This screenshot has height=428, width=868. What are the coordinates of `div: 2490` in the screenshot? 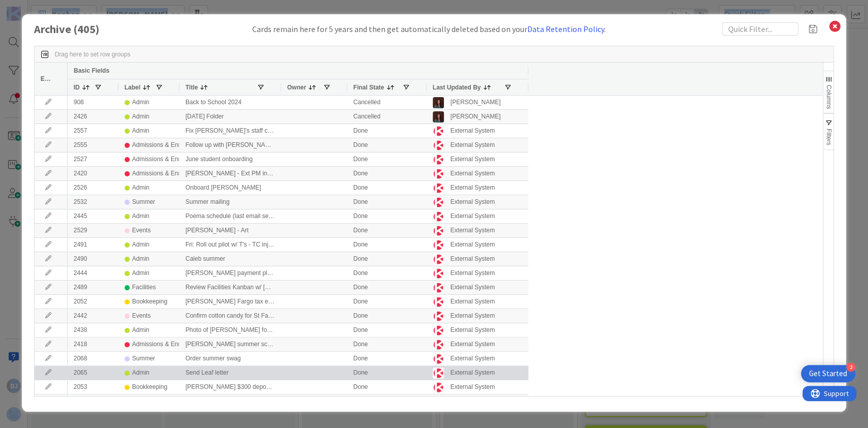 It's located at (93, 258).